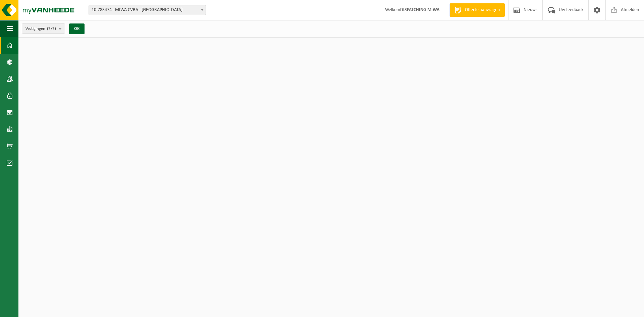 The height and width of the screenshot is (317, 644). Describe the element at coordinates (51, 28) in the screenshot. I see `count: (7/7)` at that location.